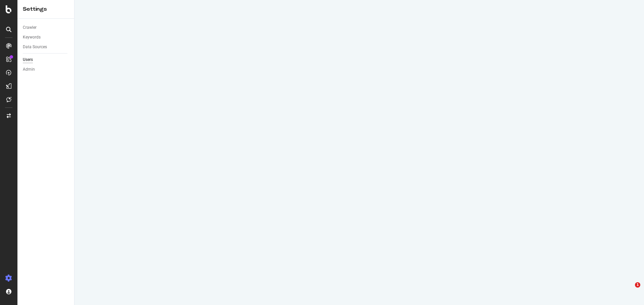 This screenshot has height=305, width=644. What do you see at coordinates (29, 27) in the screenshot?
I see `div: Crawler` at bounding box center [29, 27].